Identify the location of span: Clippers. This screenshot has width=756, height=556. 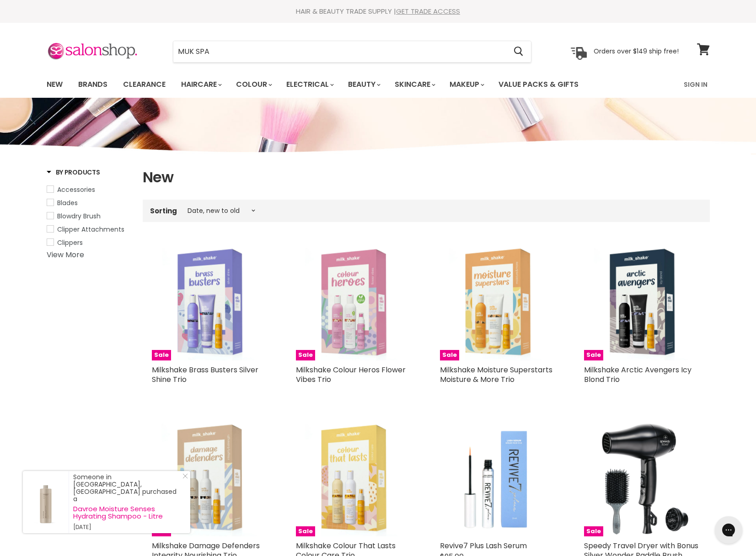
(70, 243).